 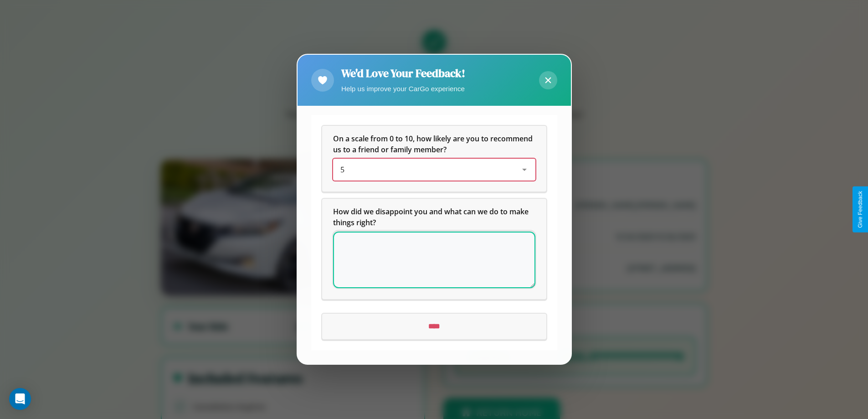 I want to click on h5: On a scale from 0 to 10, how likely are you to recommend us to a friend or family member?, so click(x=434, y=144).